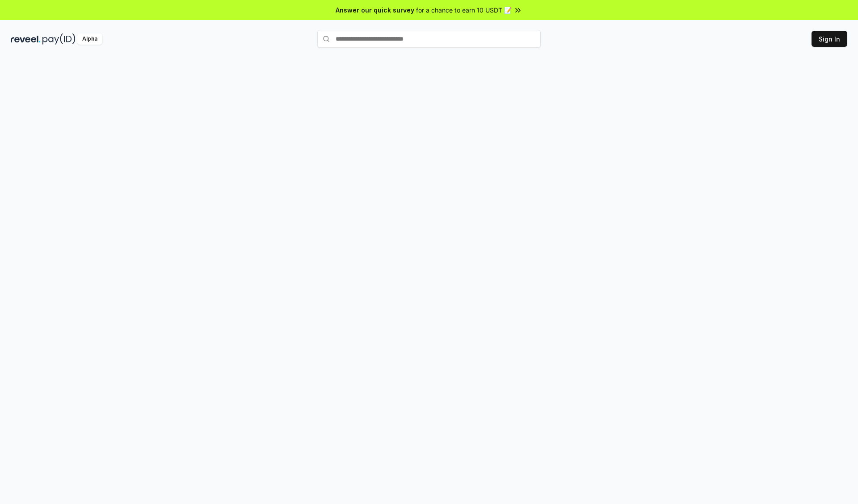  I want to click on img: reveel_dark, so click(25, 39).